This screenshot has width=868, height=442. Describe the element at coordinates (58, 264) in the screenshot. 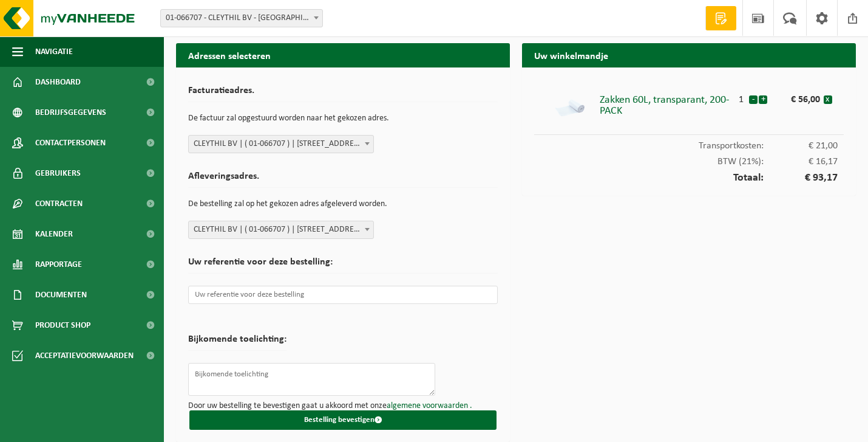

I see `span: Rapportage` at that location.